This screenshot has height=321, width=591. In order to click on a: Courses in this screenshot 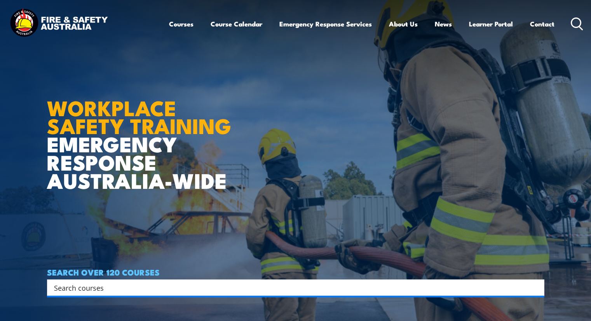, I will do `click(181, 24)`.